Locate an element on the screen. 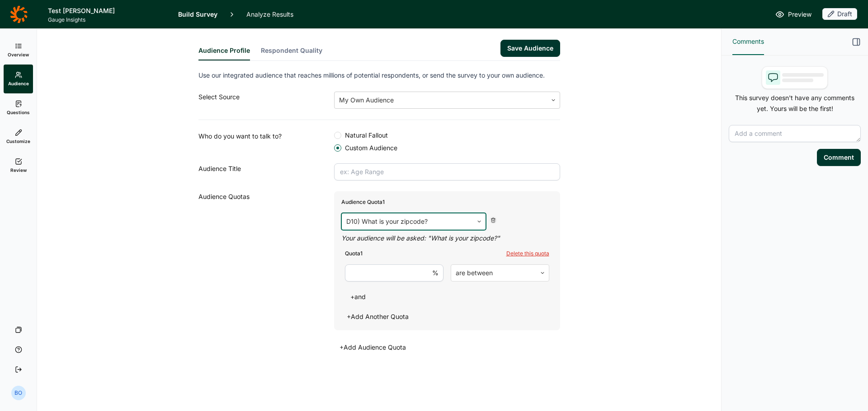 The image size is (868, 411). div: BO is located at coordinates (18, 394).